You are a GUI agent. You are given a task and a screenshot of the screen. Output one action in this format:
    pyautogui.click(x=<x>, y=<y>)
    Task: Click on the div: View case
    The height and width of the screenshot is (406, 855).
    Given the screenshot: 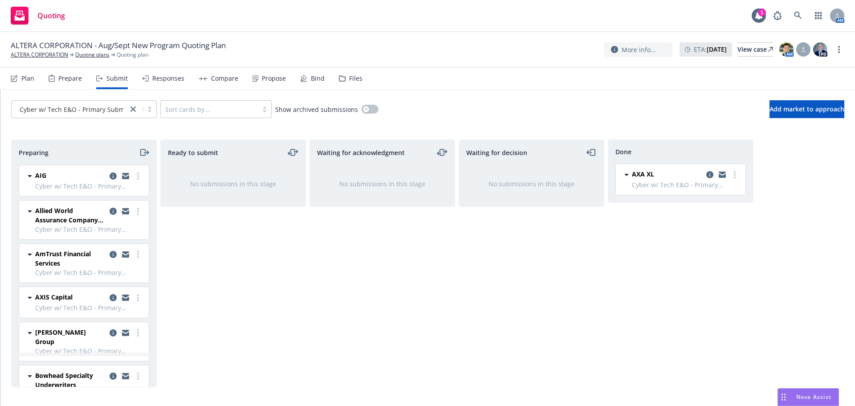 What is the action you would take?
    pyautogui.click(x=756, y=49)
    